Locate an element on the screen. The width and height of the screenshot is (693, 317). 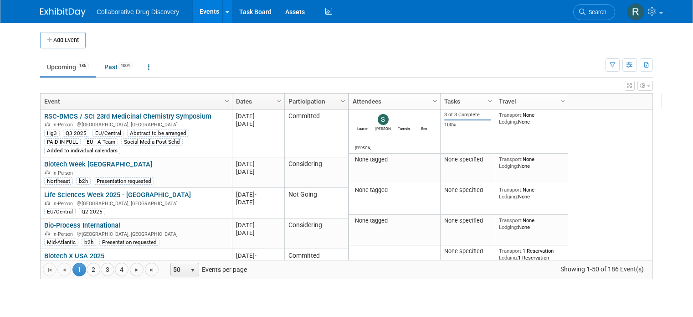
a: Go to the last page is located at coordinates (152, 269).